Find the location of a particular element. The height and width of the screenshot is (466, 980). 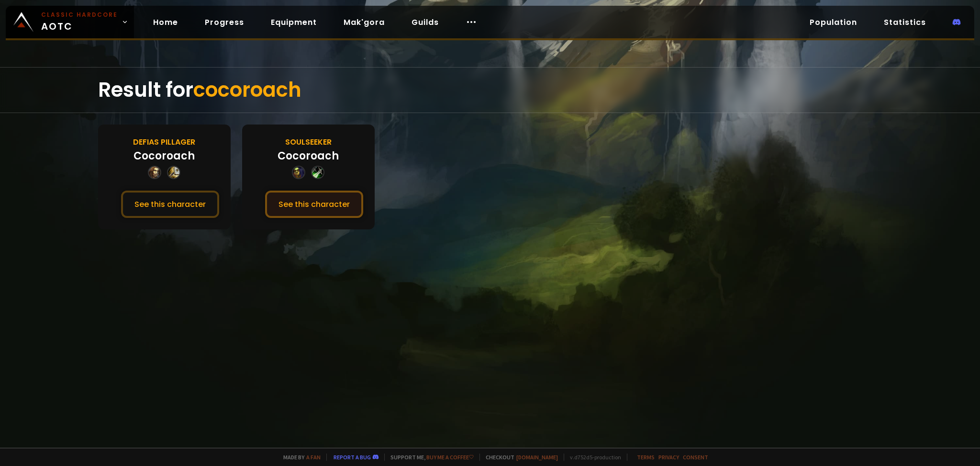

a: Buy me a coffee is located at coordinates (450, 457).